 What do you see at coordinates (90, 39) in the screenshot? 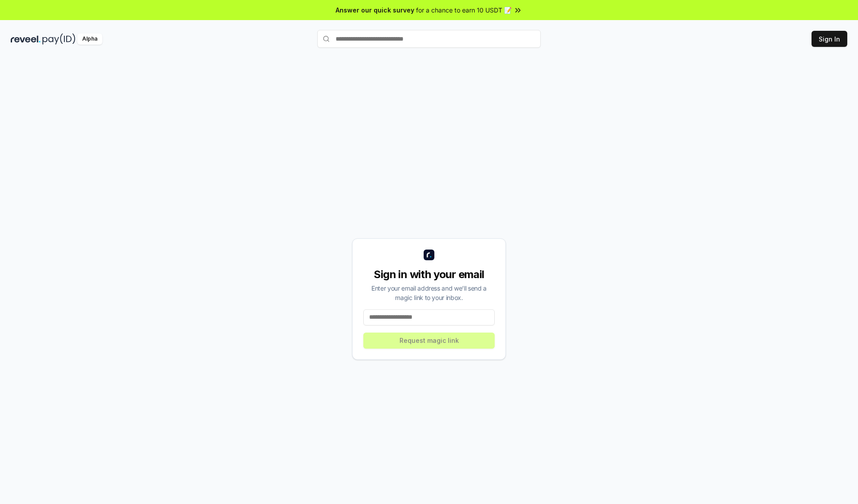
I see `div: Alpha` at bounding box center [90, 39].